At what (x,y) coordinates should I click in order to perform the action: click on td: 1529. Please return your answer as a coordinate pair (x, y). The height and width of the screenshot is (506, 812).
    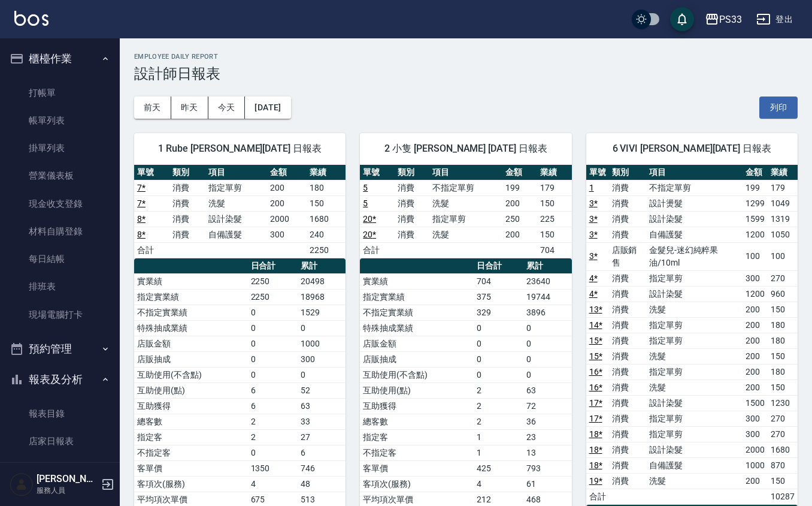
    Looking at the image, I should click on (322, 312).